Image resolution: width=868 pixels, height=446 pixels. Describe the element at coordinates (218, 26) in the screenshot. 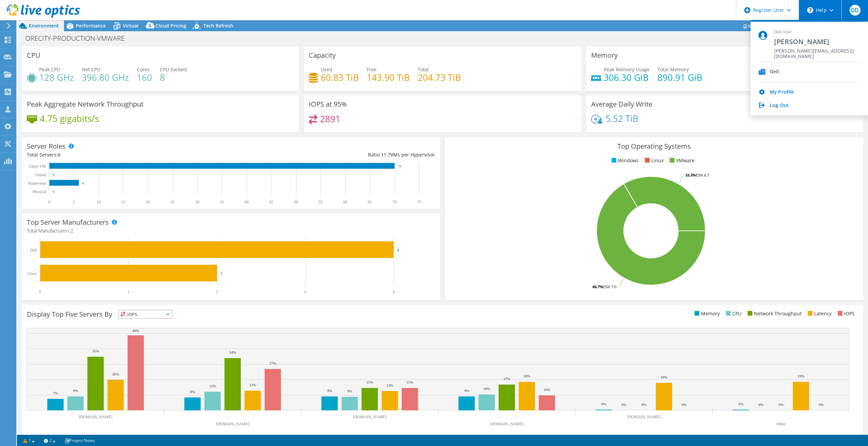

I see `span: Tech Refresh` at that location.